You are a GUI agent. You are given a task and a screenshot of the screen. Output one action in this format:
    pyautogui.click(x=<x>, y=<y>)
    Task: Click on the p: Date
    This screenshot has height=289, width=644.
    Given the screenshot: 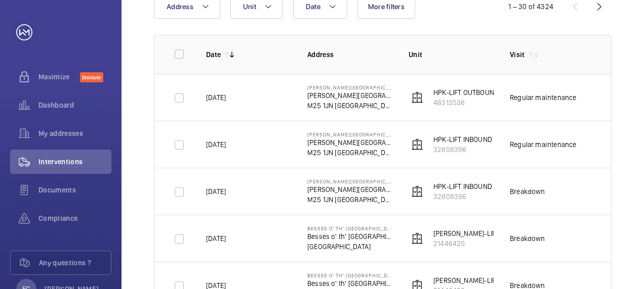 What is the action you would take?
    pyautogui.click(x=213, y=54)
    